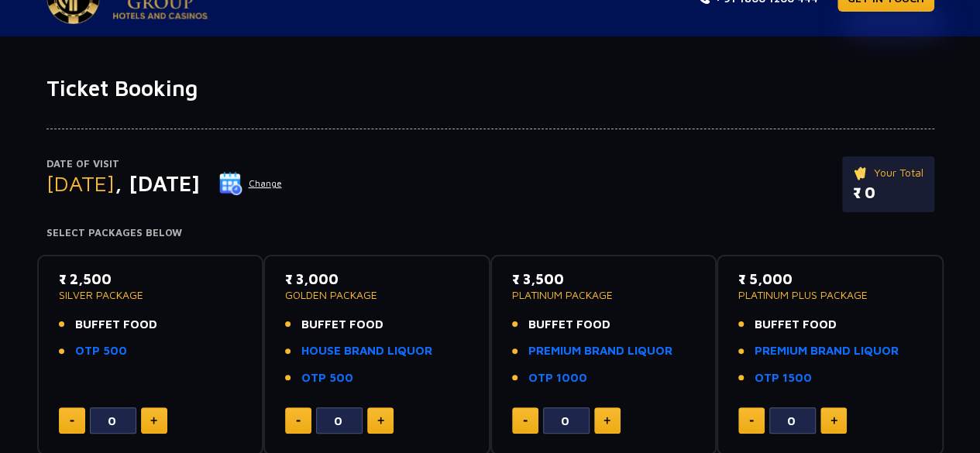 This screenshot has height=453, width=980. Describe the element at coordinates (887, 172) in the screenshot. I see `p: Your Total` at that location.